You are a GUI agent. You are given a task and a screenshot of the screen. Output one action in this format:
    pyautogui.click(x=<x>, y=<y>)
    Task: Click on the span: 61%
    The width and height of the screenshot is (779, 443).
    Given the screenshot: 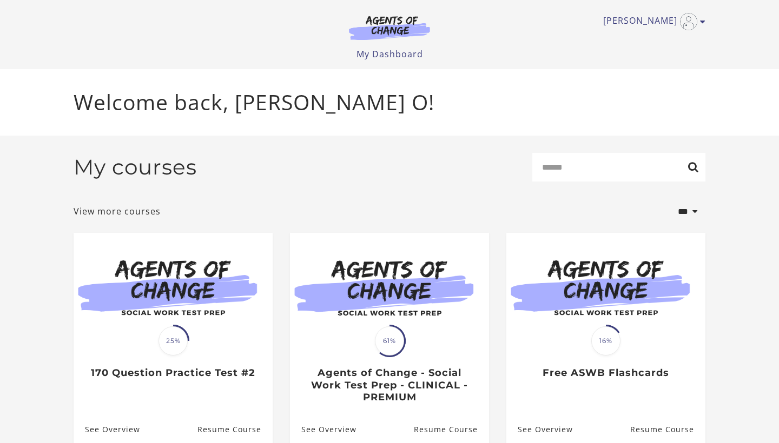 What is the action you would take?
    pyautogui.click(x=389, y=341)
    